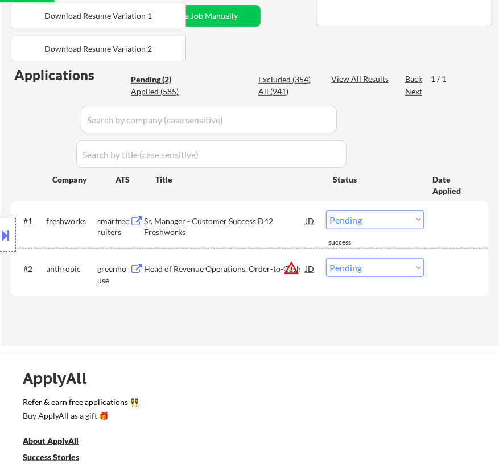 The width and height of the screenshot is (499, 467). Describe the element at coordinates (361, 79) in the screenshot. I see `div: View All Results` at that location.